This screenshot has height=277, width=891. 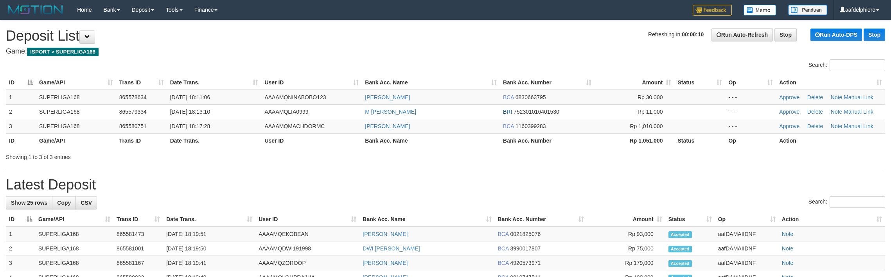 What do you see at coordinates (626, 234) in the screenshot?
I see `td: Rp 93,000` at bounding box center [626, 234].